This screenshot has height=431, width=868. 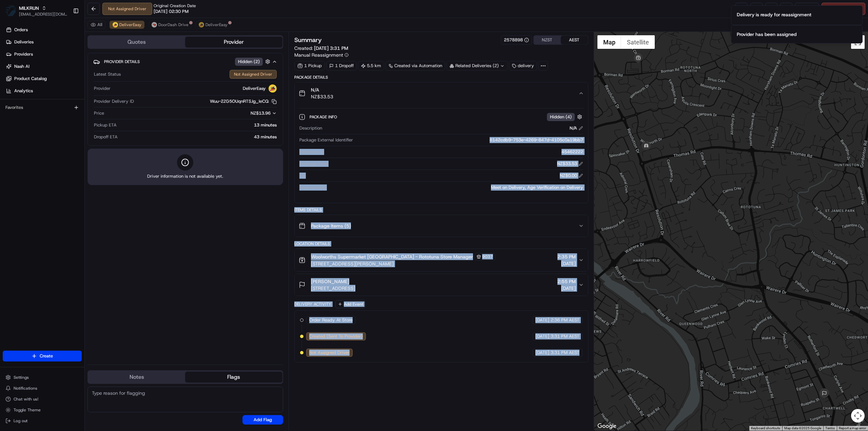 I want to click on div: Items Details, so click(x=441, y=210).